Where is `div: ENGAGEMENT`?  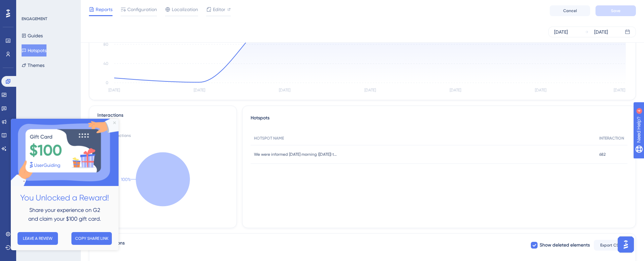 div: ENGAGEMENT is located at coordinates (34, 19).